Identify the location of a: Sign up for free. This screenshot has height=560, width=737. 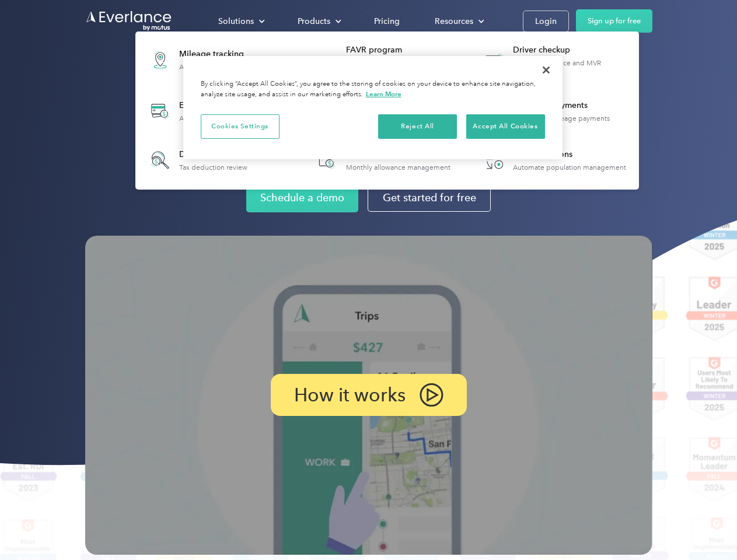
(614, 21).